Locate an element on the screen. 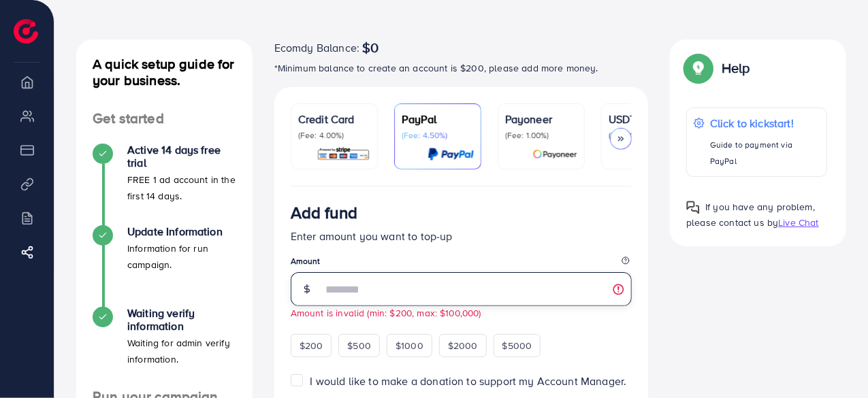 This screenshot has height=398, width=868. span: $0 is located at coordinates (370, 48).